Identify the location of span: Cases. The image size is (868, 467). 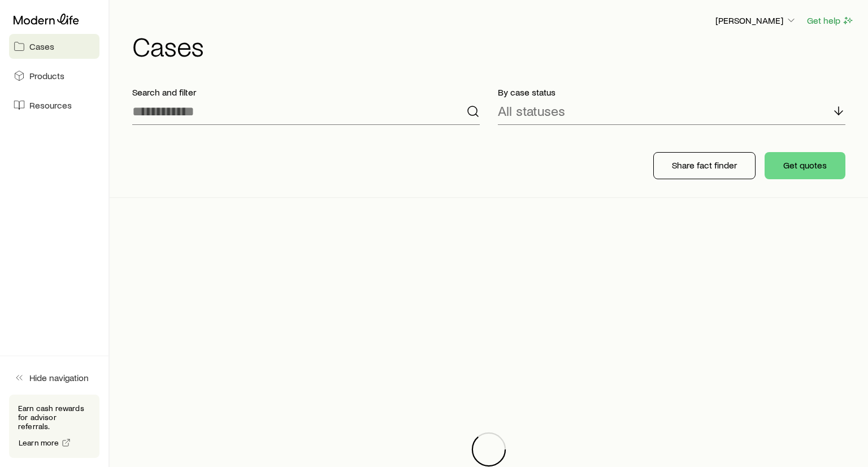
(42, 46).